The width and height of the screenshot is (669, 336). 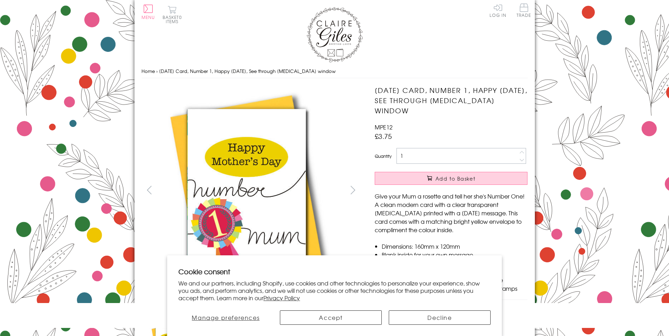 What do you see at coordinates (334, 35) in the screenshot?
I see `img: Claire Giles Greetings Cards` at bounding box center [334, 35].